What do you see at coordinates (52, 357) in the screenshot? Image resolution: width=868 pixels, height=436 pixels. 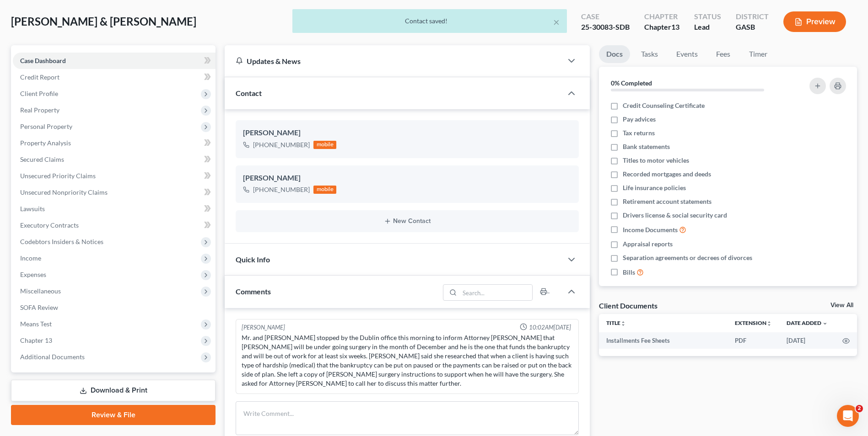 I see `span: Additional Documents` at bounding box center [52, 357].